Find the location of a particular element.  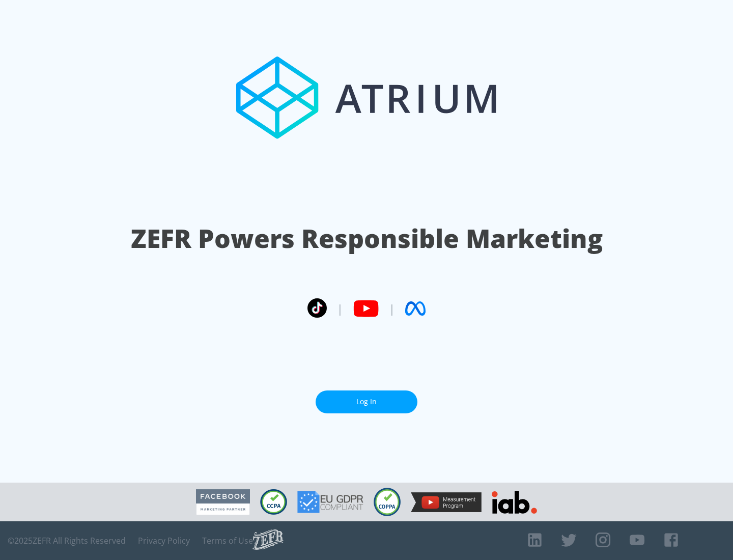

a: Log In is located at coordinates (366, 402).